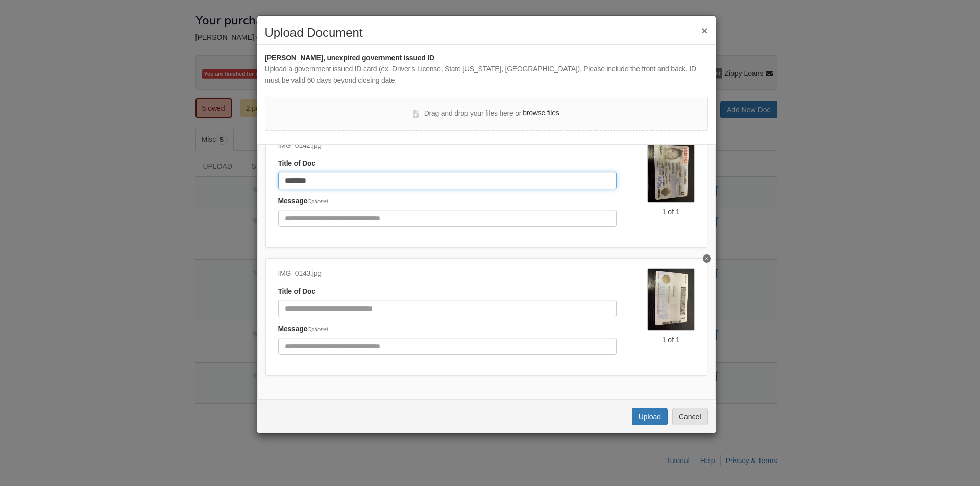 This screenshot has width=980, height=486. Describe the element at coordinates (486, 114) in the screenshot. I see `div: Drag and drop your files here or` at that location.